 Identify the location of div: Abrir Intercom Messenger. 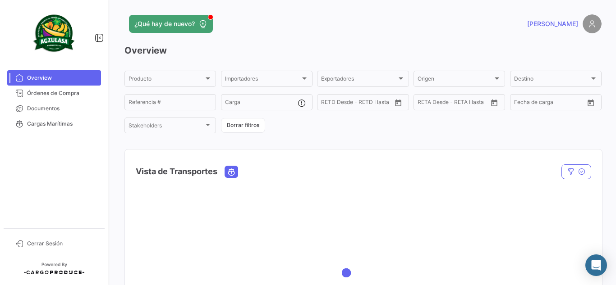
(596, 265).